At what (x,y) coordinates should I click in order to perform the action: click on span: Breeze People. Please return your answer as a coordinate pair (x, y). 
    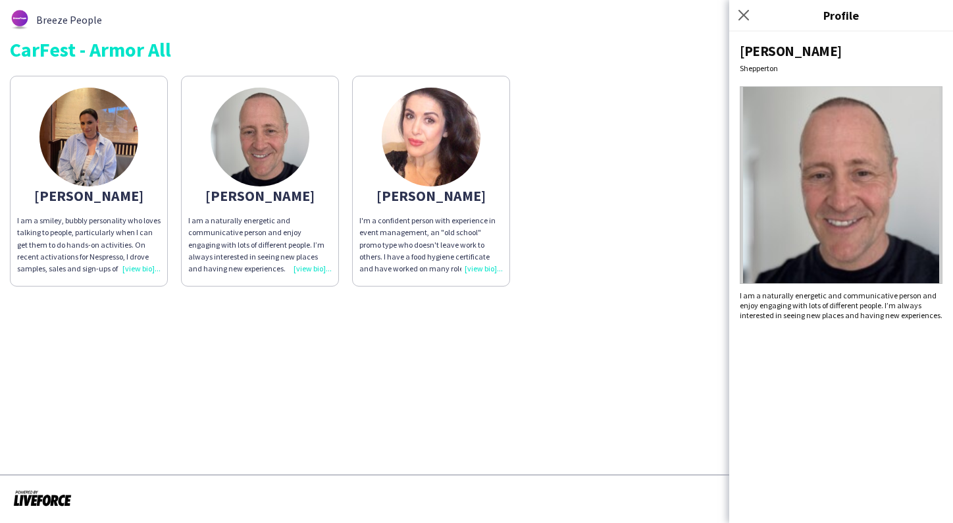
    Looking at the image, I should click on (69, 20).